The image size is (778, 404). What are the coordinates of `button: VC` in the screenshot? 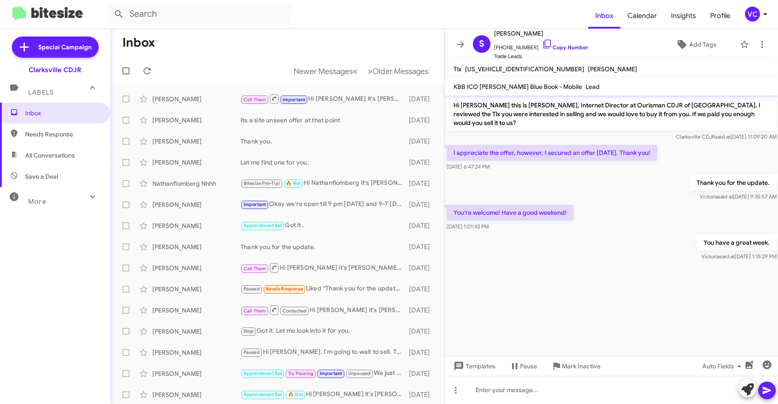 It's located at (753, 14).